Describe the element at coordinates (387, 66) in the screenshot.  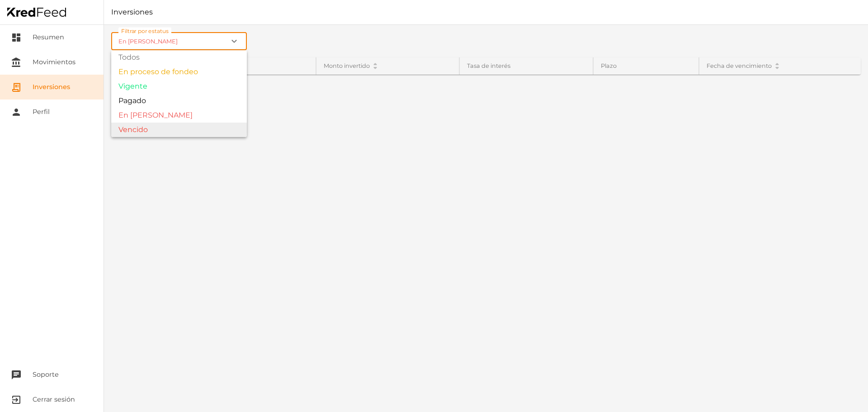
I see `div: Monto invertido` at that location.